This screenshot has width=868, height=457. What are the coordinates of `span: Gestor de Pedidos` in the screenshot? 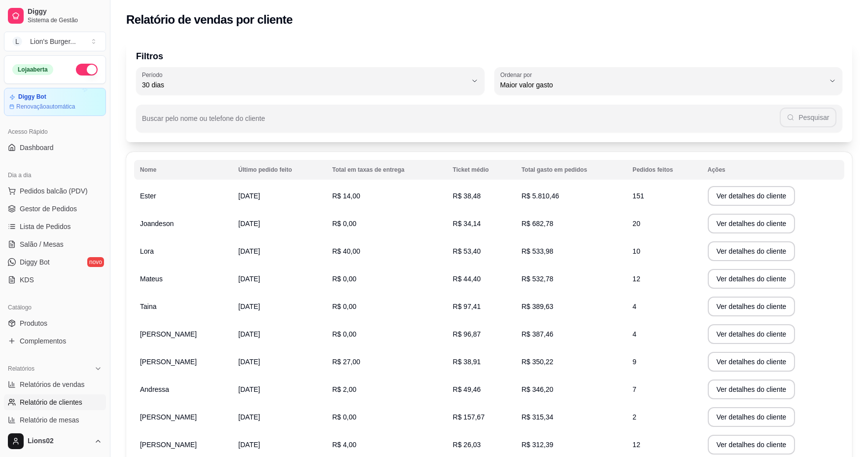 It's located at (48, 209).